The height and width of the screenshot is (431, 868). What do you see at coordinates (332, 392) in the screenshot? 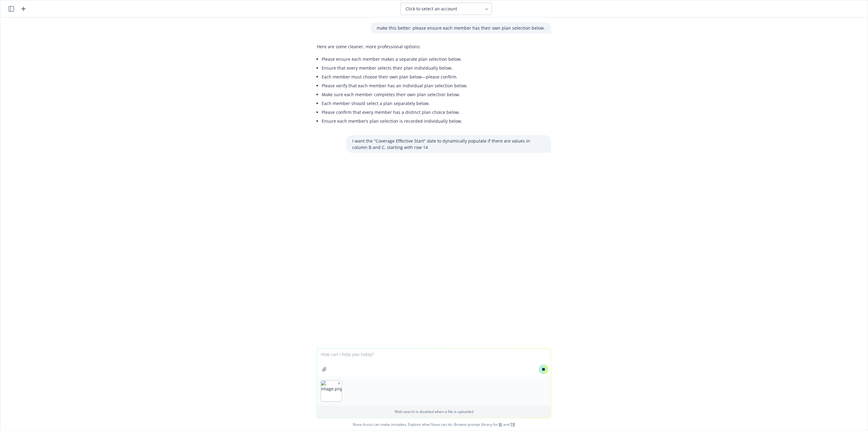
I see `img: image.png` at bounding box center [332, 392].